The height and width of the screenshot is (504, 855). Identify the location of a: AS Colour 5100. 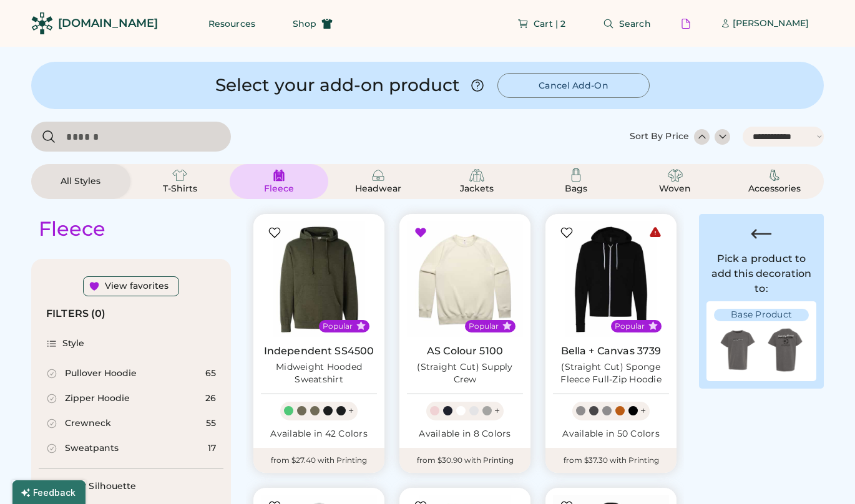
(465, 351).